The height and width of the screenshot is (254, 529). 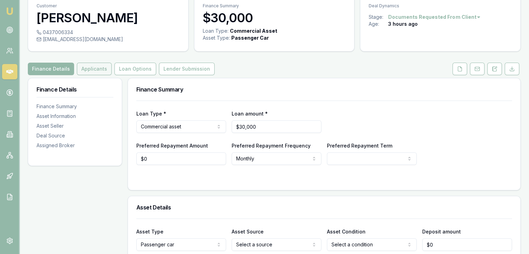 I want to click on div: 0437006334, so click(x=108, y=32).